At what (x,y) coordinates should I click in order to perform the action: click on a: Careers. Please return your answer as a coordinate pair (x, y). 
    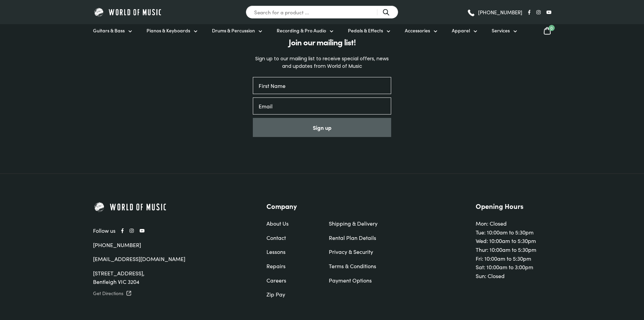
    Looking at the image, I should click on (291, 281).